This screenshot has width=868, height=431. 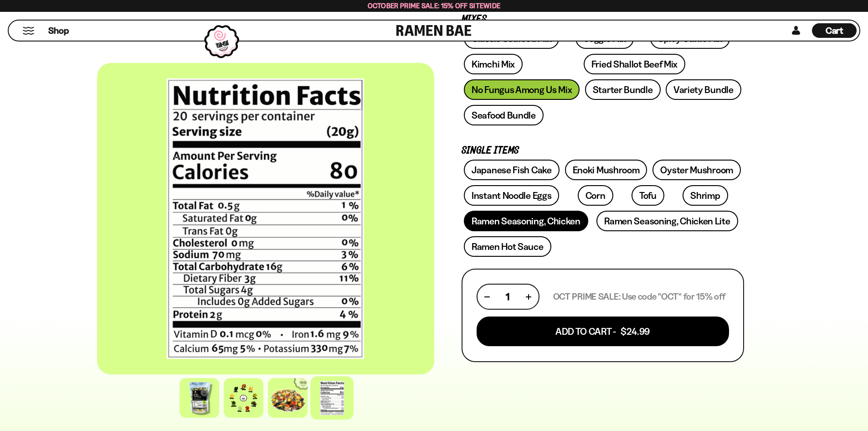 What do you see at coordinates (508, 296) in the screenshot?
I see `span: 1` at bounding box center [508, 296].